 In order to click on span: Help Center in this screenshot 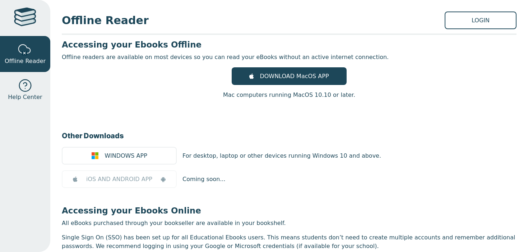, I will do `click(25, 97)`.